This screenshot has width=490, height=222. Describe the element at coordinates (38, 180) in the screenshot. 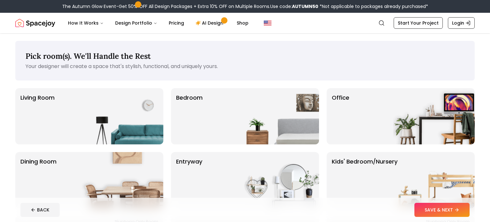

I see `p: Dining Room` at that location.